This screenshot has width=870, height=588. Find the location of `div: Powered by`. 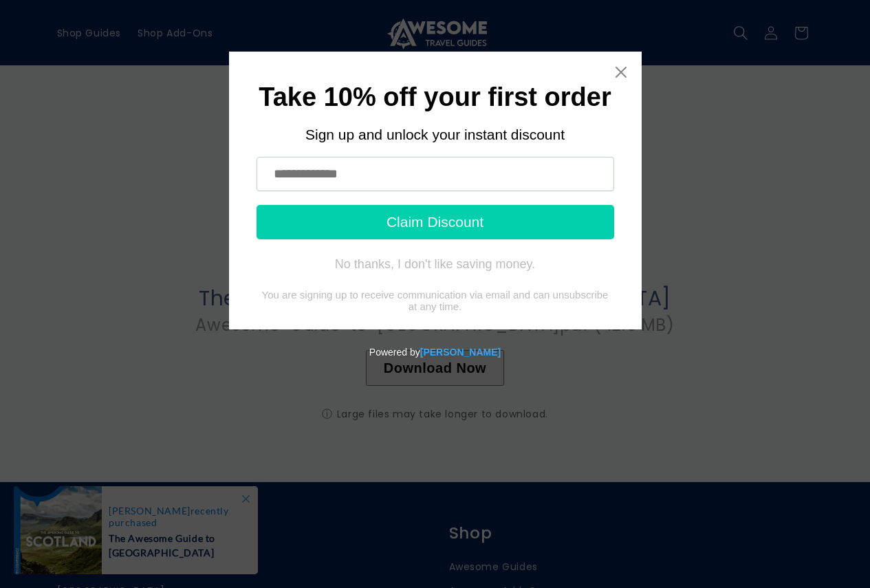

div: Powered by is located at coordinates (435, 352).